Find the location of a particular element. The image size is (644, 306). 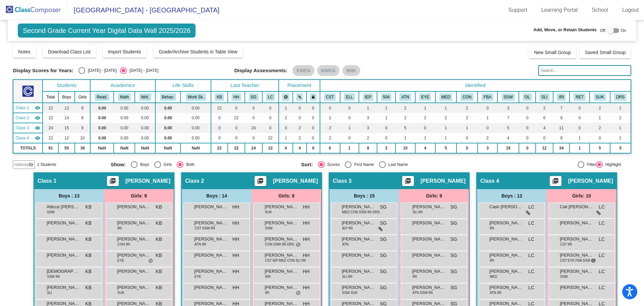

span: Hallway is located at coordinates (21, 164).